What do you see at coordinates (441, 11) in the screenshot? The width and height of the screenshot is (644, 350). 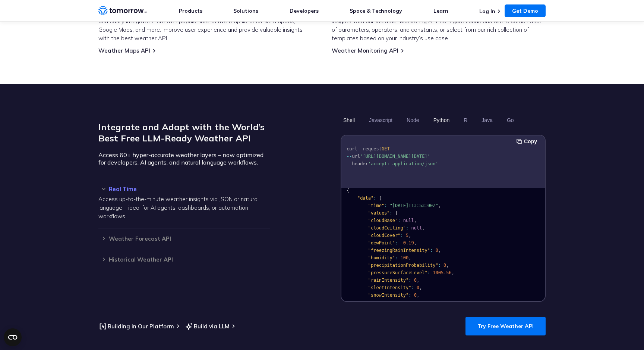 I see `a: Learn` at bounding box center [441, 11].